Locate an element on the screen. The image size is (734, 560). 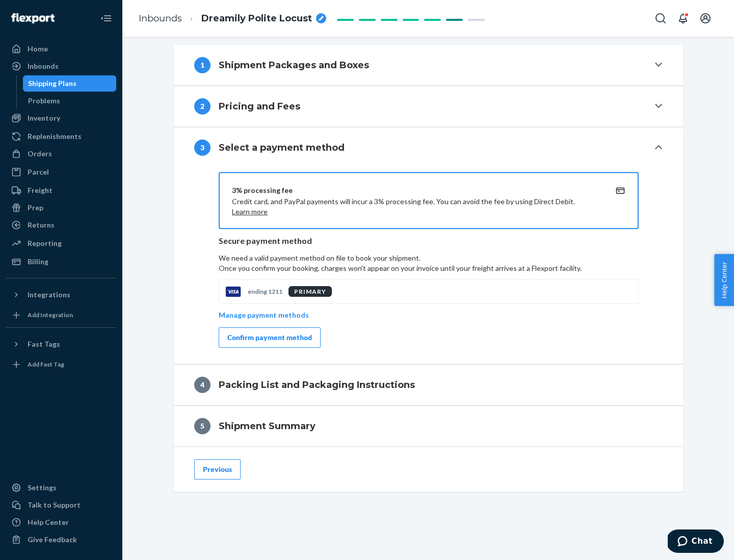
div: 4 is located at coordinates (202, 385).